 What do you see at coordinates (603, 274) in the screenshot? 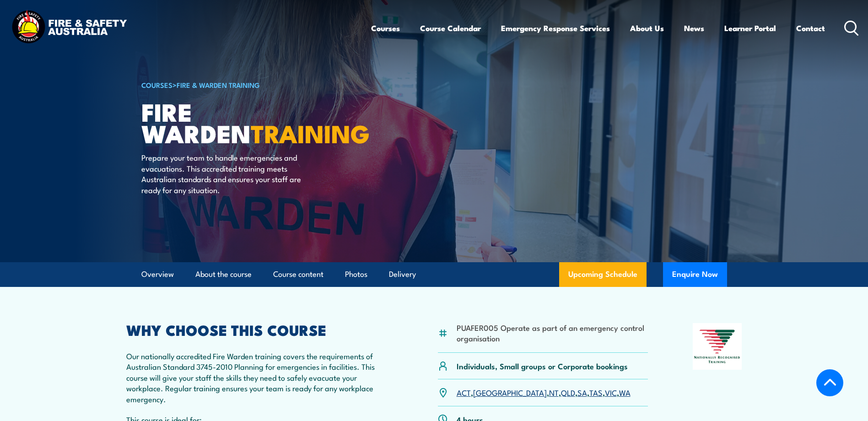
I see `a: Upcoming Schedule` at bounding box center [603, 274].